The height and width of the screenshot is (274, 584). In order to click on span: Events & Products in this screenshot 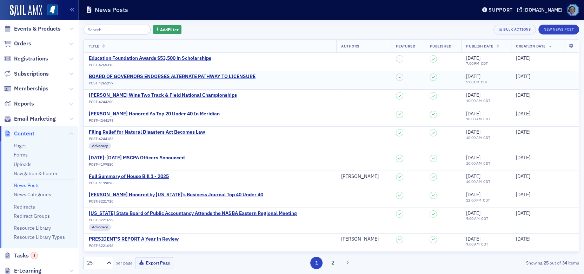, I will do `click(37, 29)`.